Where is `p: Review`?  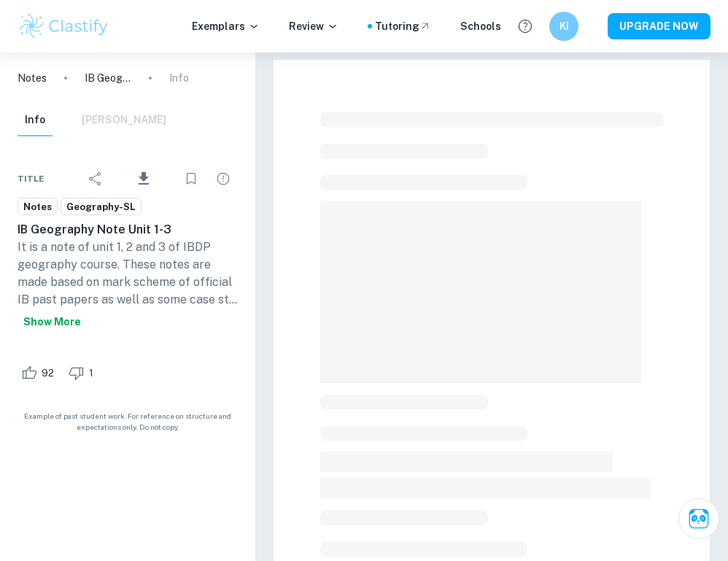
p: Review is located at coordinates (313, 27).